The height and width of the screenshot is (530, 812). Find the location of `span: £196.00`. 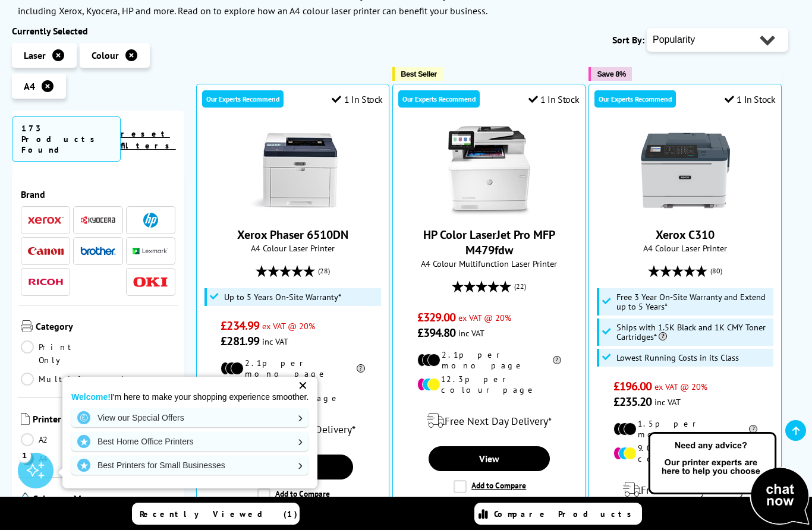

span: £196.00 is located at coordinates (632, 387).